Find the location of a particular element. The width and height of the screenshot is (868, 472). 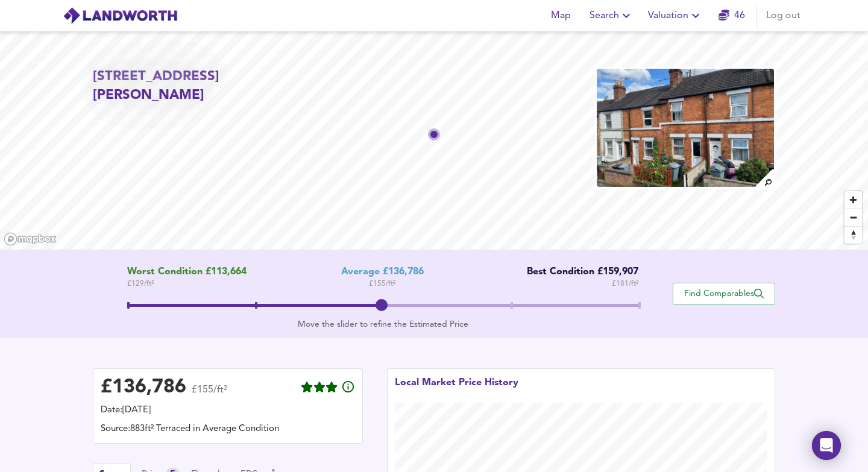

div: Average £136,786 is located at coordinates (382, 272).